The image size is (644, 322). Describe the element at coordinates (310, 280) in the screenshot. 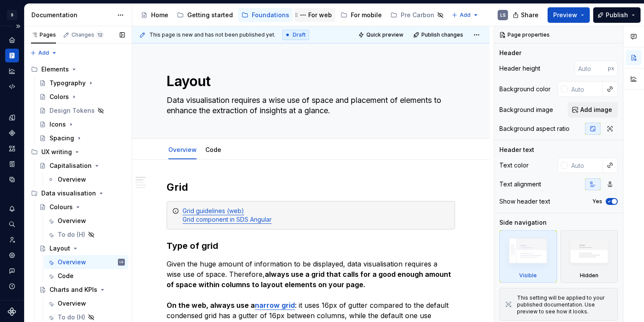

I see `strong: always use a grid that calls for a good enough amount of space within columns to layout elements ...` at that location.